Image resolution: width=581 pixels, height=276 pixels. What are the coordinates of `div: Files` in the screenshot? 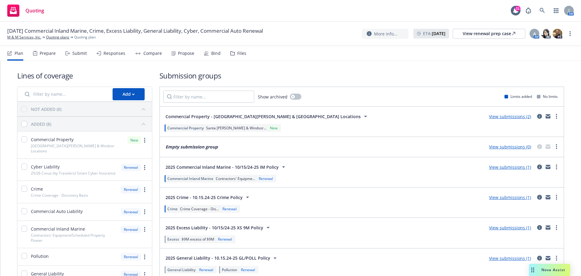 It's located at (242, 53).